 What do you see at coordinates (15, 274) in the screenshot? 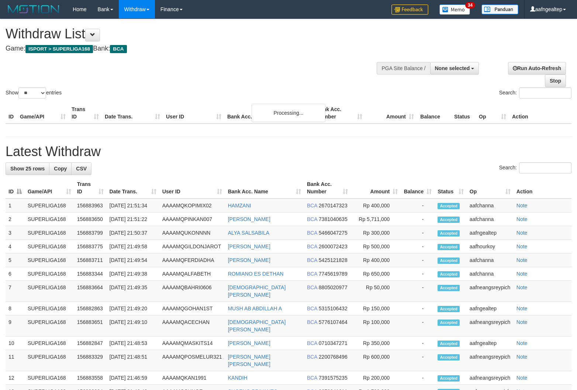
I see `td: 6` at bounding box center [15, 274].